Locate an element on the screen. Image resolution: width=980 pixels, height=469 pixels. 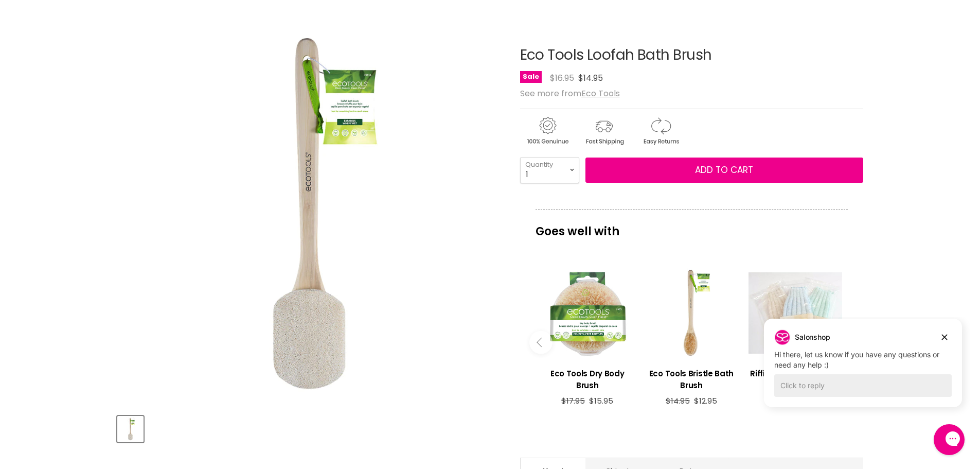
h3: Salonshop is located at coordinates (56, 20).